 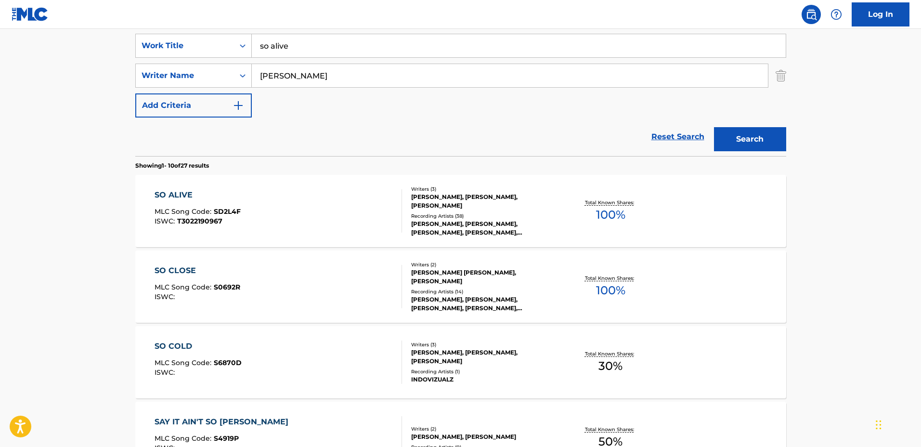 I want to click on span: S0692R, so click(x=227, y=287).